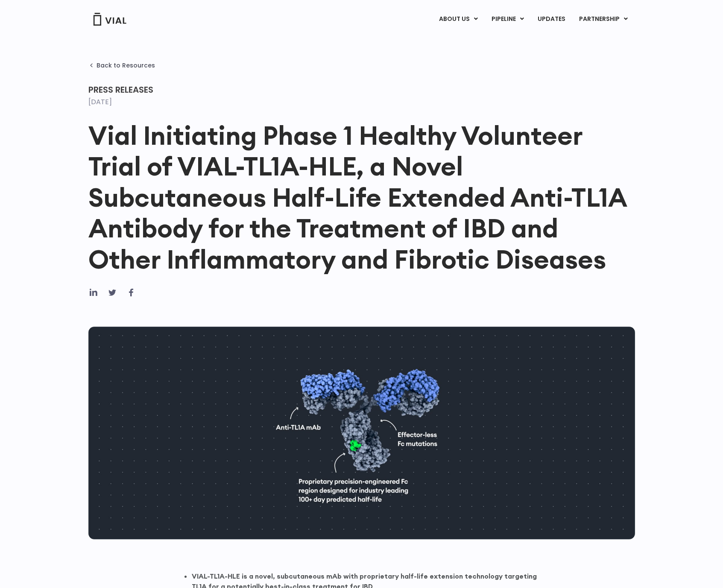  Describe the element at coordinates (122, 65) in the screenshot. I see `a: Back to Resources` at that location.